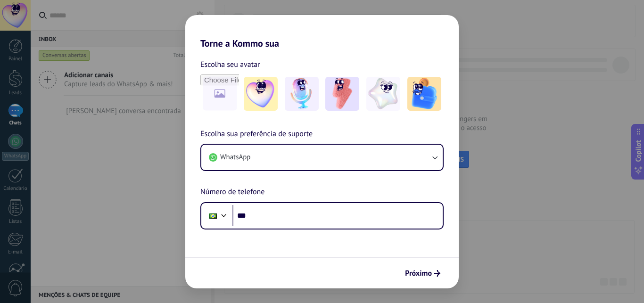 This screenshot has width=644, height=303. I want to click on img: -4.jpeg, so click(383, 94).